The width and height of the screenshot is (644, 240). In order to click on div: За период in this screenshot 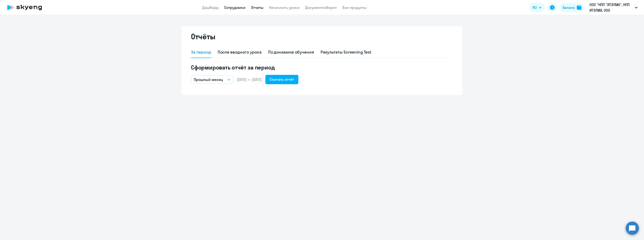, I will do `click(201, 52)`.